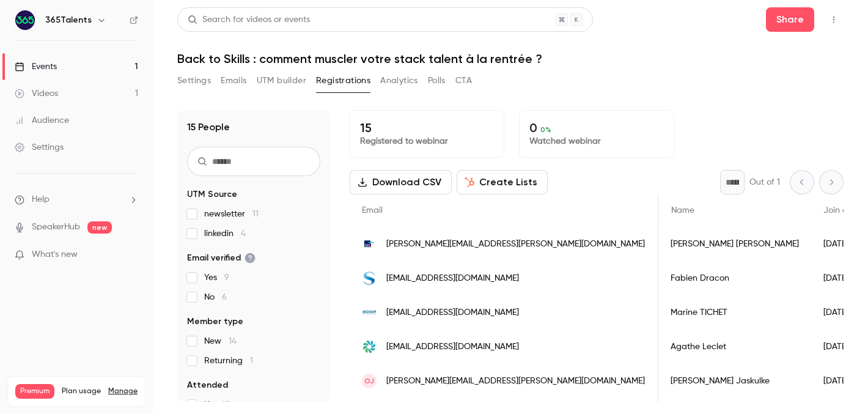 Image resolution: width=868 pixels, height=414 pixels. I want to click on p: Out of 1, so click(765, 182).